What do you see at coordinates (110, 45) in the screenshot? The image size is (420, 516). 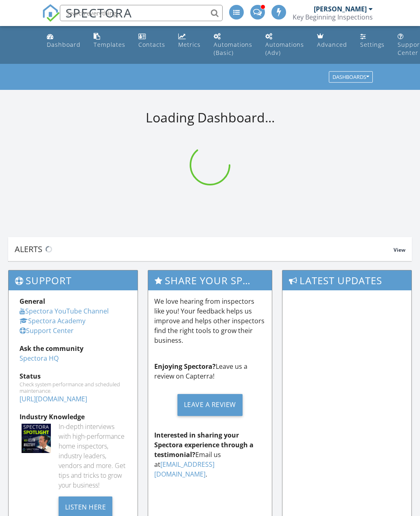 I see `div: Templates` at bounding box center [110, 45].